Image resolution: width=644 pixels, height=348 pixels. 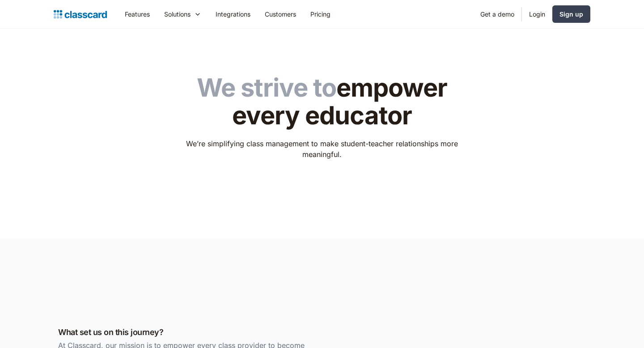 I want to click on a: Sign up, so click(x=571, y=14).